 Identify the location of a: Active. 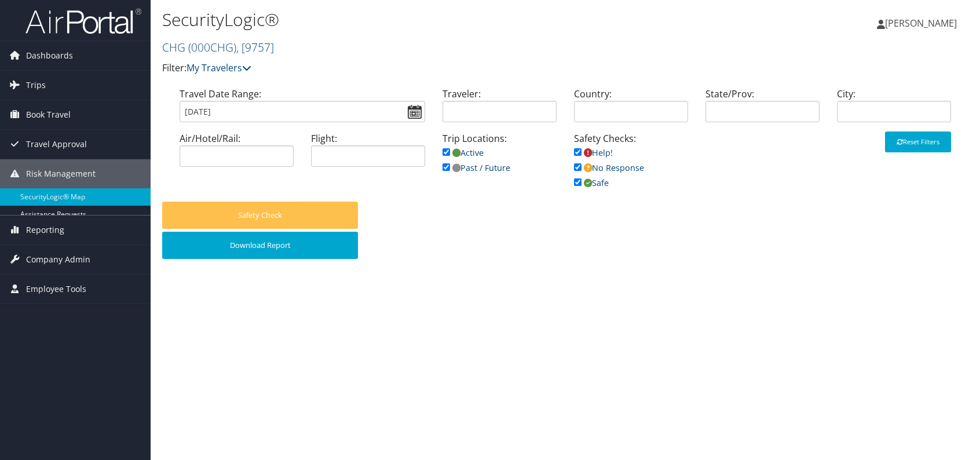
(463, 152).